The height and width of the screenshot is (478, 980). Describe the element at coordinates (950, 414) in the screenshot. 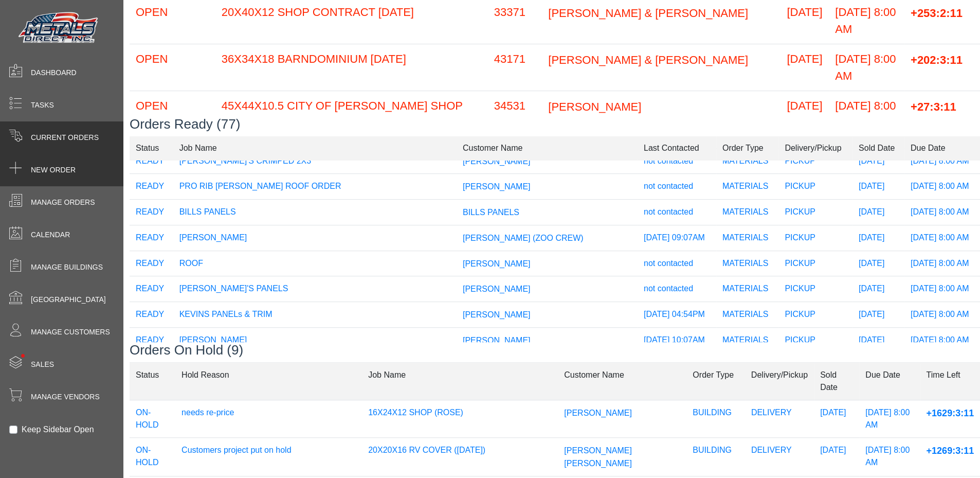

I see `span: +1629:3:11` at that location.